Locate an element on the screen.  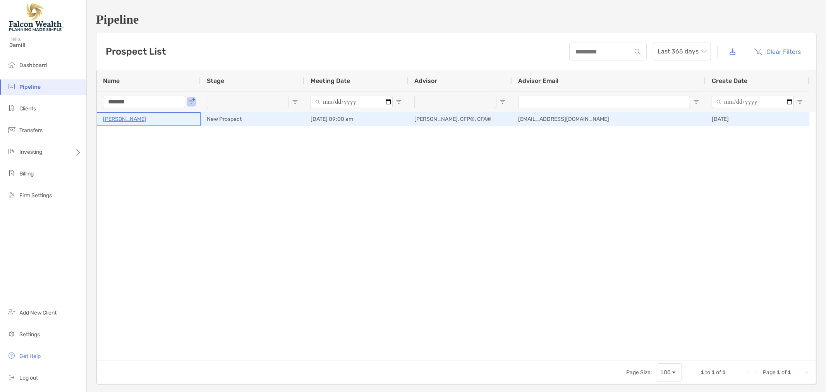
input: Meeting Date Filter Input is located at coordinates (352, 102).